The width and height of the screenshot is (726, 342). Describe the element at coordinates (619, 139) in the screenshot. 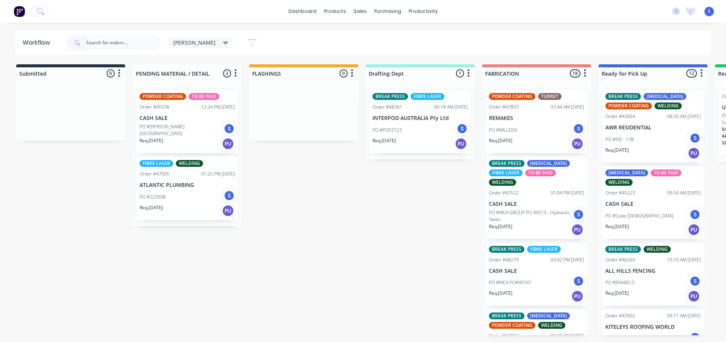

I see `p: PO #FID - 178` at that location.